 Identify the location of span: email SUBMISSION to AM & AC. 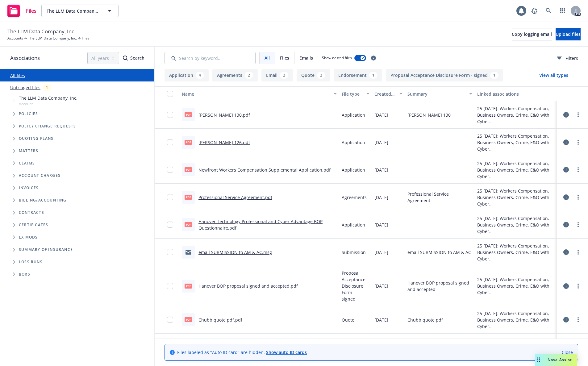
(439, 252).